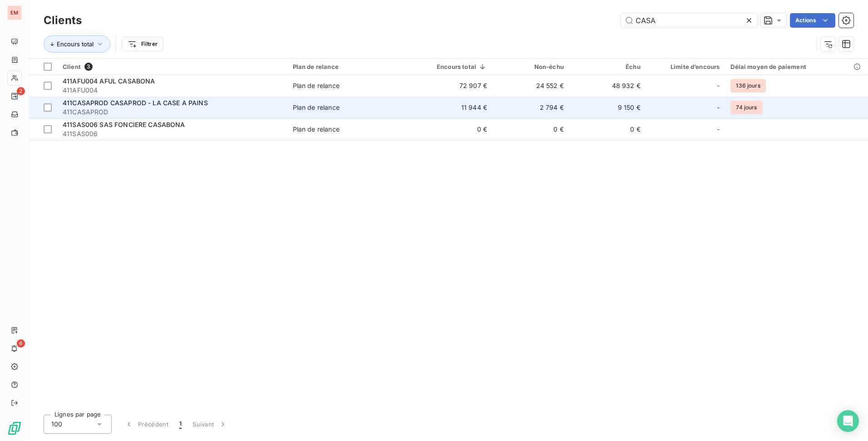 The image size is (868, 441). I want to click on span: 1, so click(180, 424).